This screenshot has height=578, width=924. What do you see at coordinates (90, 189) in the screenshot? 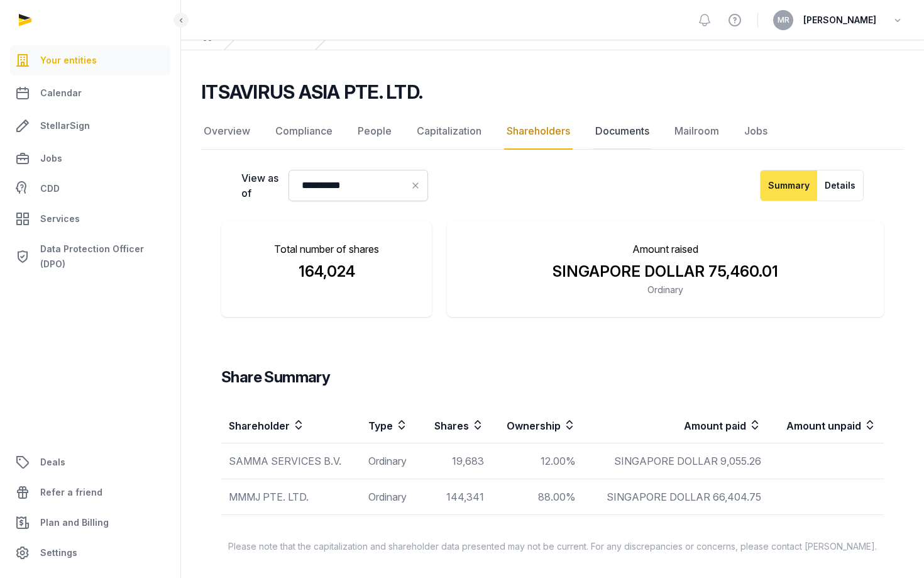
I see `a: CDD` at bounding box center [90, 189].